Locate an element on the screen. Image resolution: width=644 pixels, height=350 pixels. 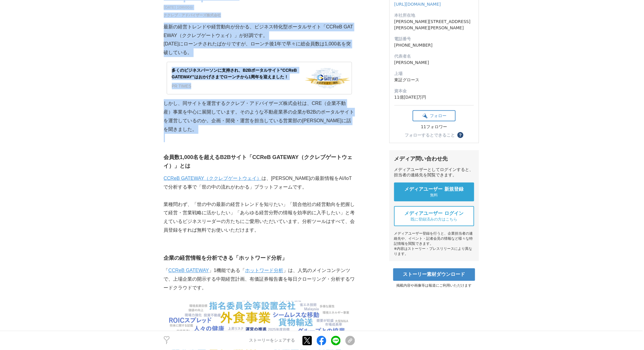
dt: 電話番号 is located at coordinates (435, 39).